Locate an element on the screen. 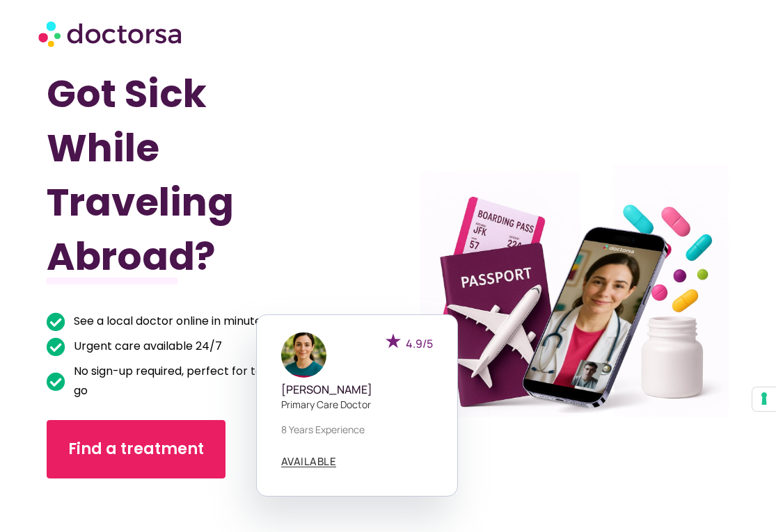 The height and width of the screenshot is (532, 776). p: 8 years experience is located at coordinates (357, 429).